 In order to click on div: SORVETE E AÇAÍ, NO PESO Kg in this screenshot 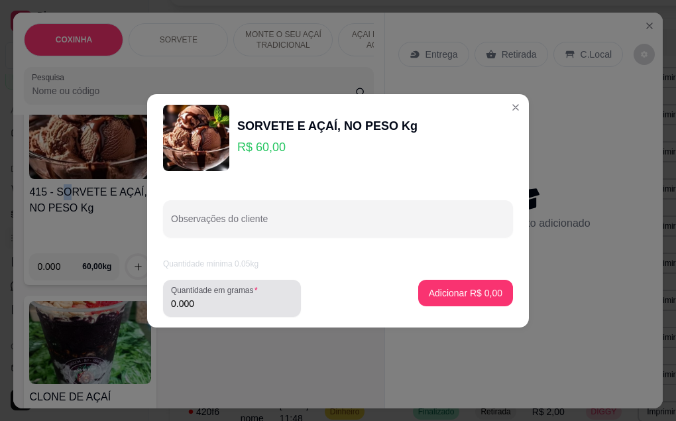, I will do `click(328, 126)`.